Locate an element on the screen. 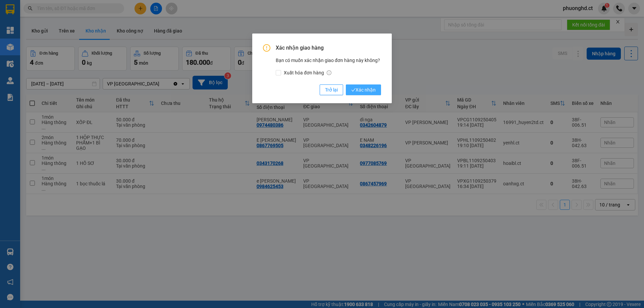  span: Xác nhận giao hàng is located at coordinates (328, 48).